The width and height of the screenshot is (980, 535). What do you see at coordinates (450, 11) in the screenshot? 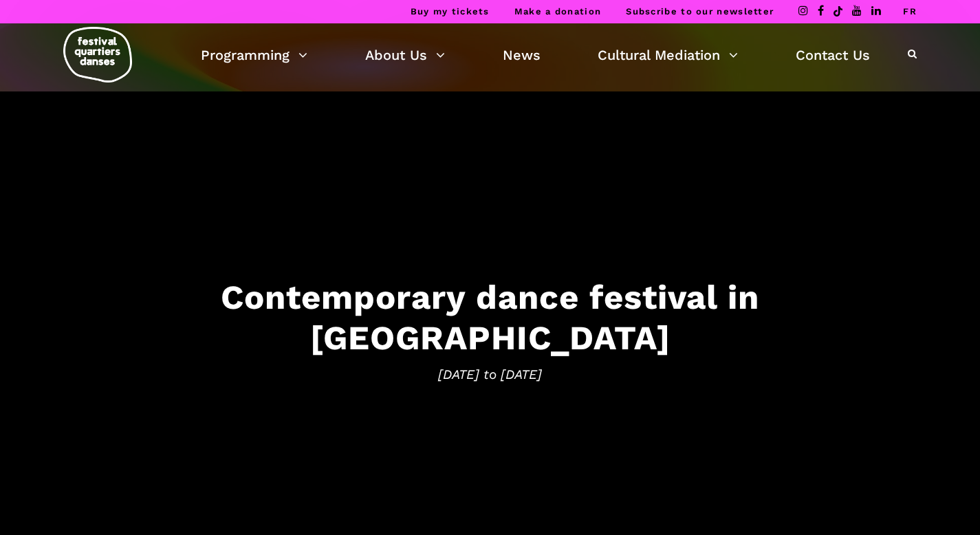
I see `a: Buy my tickets` at bounding box center [450, 11].